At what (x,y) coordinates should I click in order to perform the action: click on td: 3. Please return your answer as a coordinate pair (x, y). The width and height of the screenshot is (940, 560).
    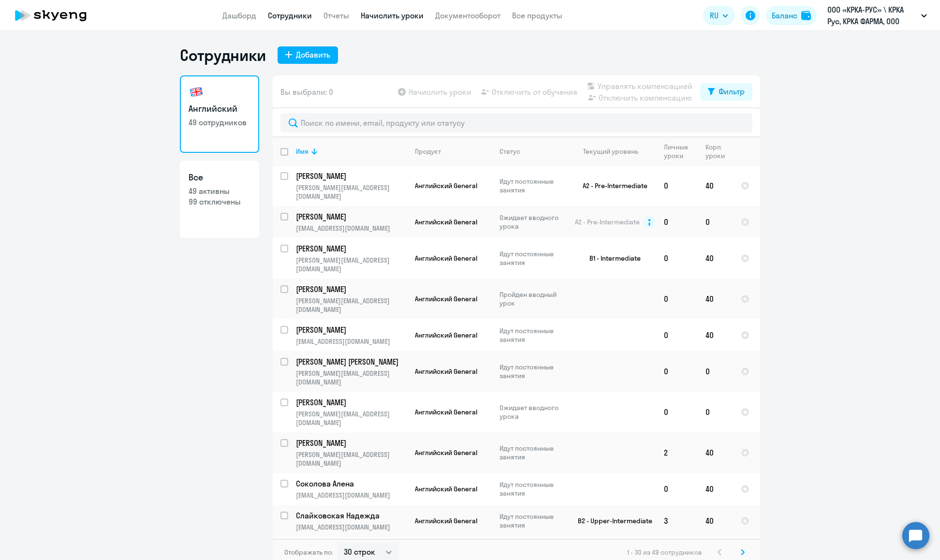
    Looking at the image, I should click on (677, 521).